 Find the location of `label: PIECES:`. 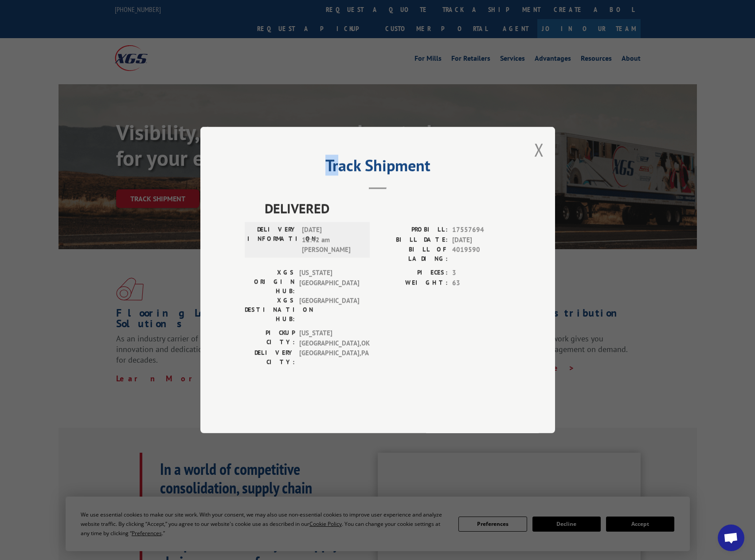

label: PIECES: is located at coordinates (412, 273).